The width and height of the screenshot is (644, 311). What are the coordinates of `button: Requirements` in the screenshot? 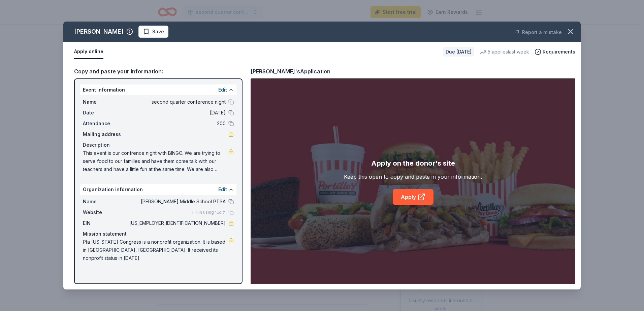 It's located at (554, 52).